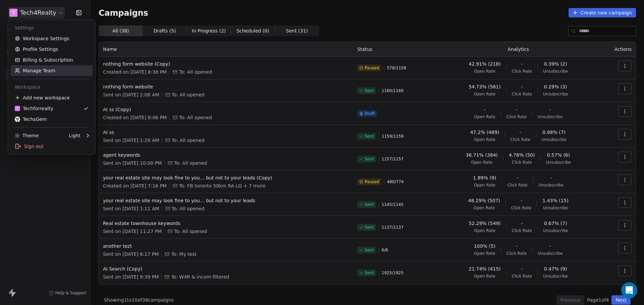 Image resolution: width=644 pixels, height=305 pixels. What do you see at coordinates (52, 60) in the screenshot?
I see `a: Billing & Subscription` at bounding box center [52, 60].